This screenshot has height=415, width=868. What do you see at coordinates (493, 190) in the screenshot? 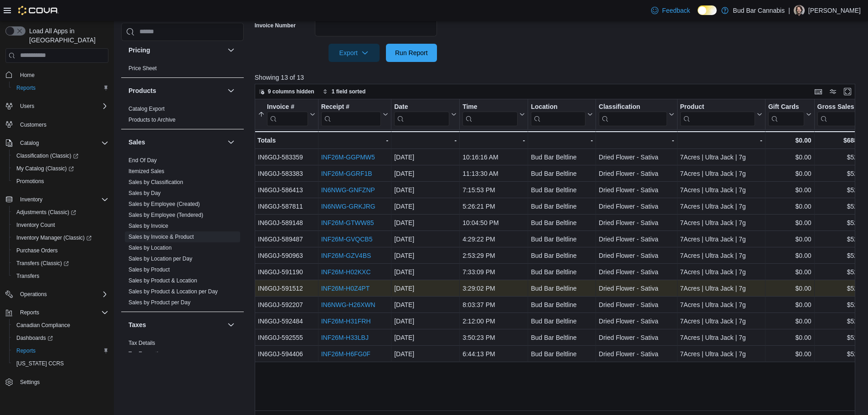
I see `div: 7:15:53 PM` at bounding box center [493, 190].